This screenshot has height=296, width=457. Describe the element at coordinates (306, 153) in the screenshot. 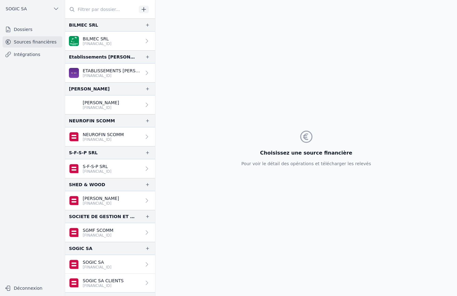

I see `h3: Choisissez une source financière` at that location.